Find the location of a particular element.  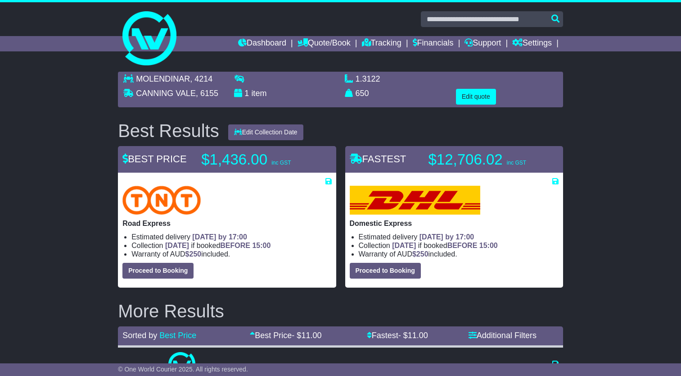

button: Edit Collection Date is located at coordinates (266, 132).